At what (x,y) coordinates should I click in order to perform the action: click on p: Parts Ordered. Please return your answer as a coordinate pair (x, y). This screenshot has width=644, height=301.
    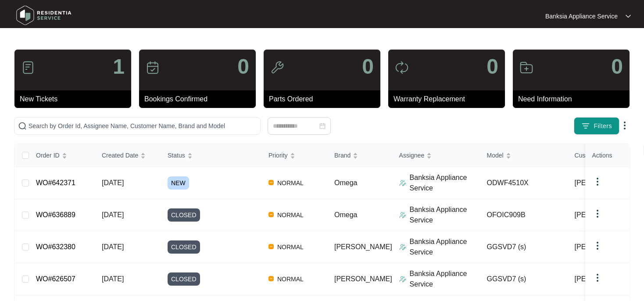
    Looking at the image, I should click on (325, 99).